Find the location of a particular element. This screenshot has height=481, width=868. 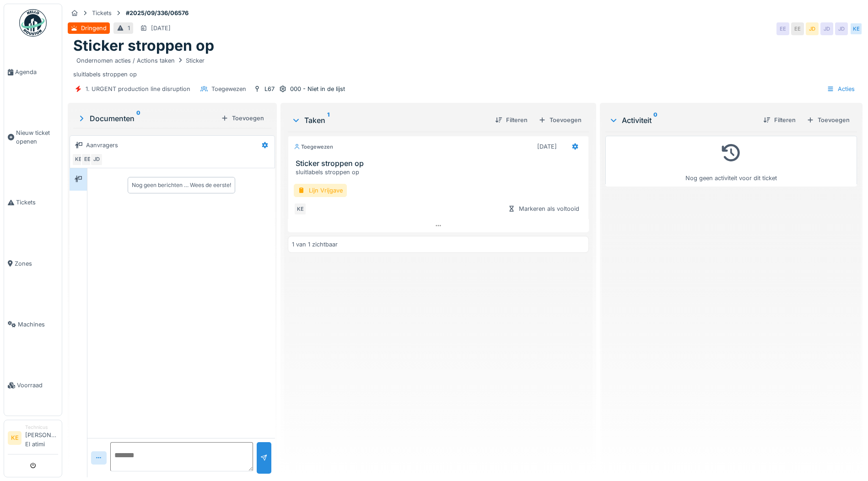

div: Dringend is located at coordinates (94, 28).